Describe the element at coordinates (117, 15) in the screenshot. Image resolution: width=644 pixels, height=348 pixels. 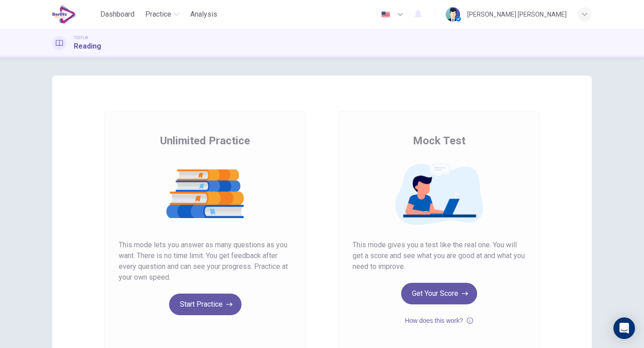
I see `button: Dashboard` at that location.